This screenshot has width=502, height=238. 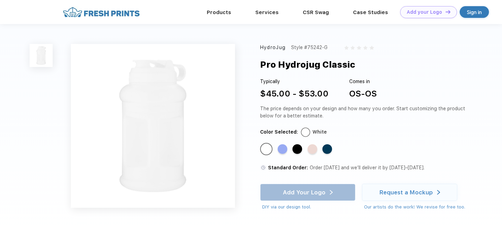 I want to click on div: Style #75242-G, so click(x=309, y=47).